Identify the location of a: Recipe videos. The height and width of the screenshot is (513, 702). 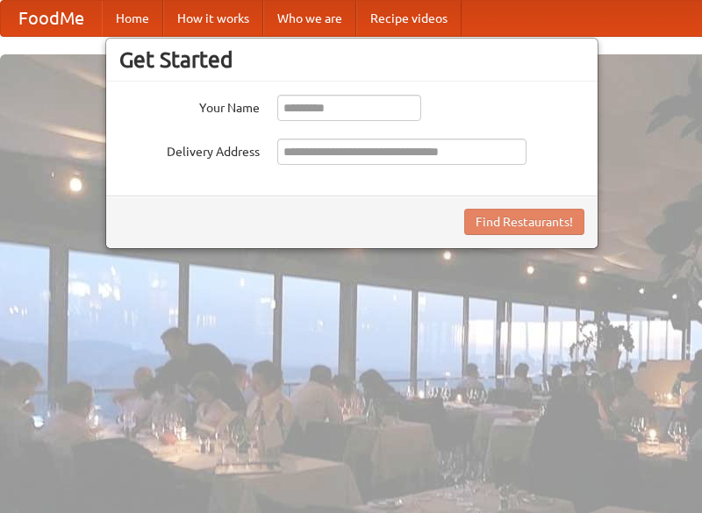
(409, 18).